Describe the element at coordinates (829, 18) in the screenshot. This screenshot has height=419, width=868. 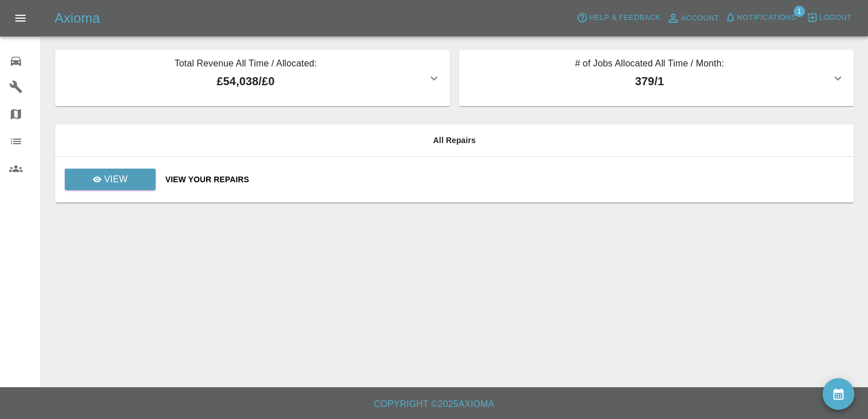
I see `button: Logout` at that location.